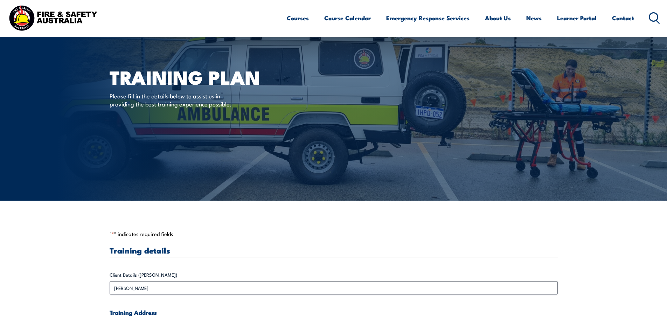 Image resolution: width=667 pixels, height=319 pixels. Describe the element at coordinates (498, 18) in the screenshot. I see `a: About Us` at that location.